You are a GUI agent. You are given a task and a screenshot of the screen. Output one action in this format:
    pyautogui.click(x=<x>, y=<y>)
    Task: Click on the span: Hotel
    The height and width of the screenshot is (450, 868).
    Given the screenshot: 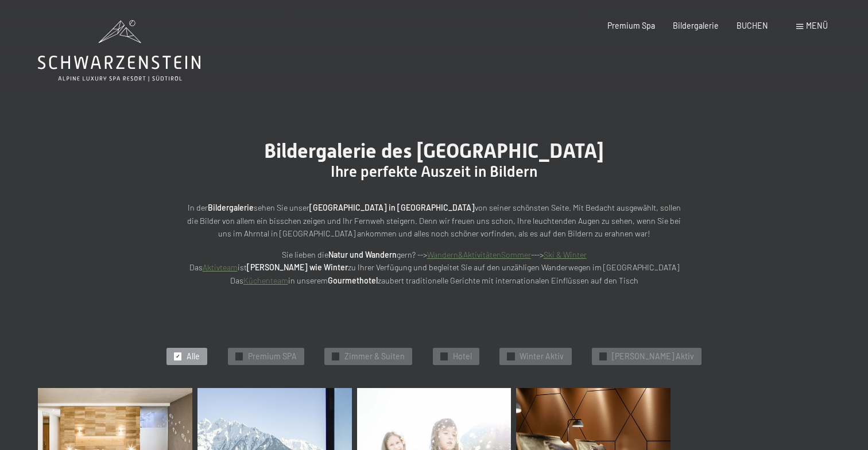 What is the action you would take?
    pyautogui.click(x=462, y=356)
    